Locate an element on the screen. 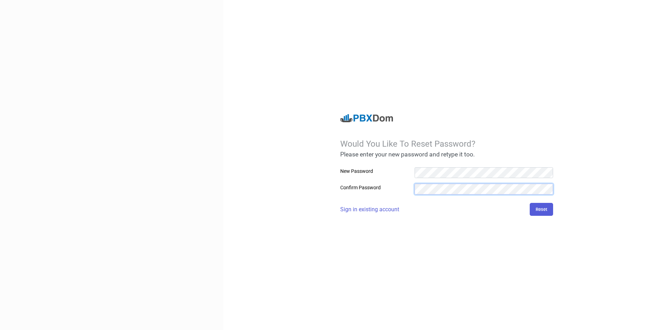 The image size is (670, 330). div: Would You Like To Reset Password? is located at coordinates (447, 144).